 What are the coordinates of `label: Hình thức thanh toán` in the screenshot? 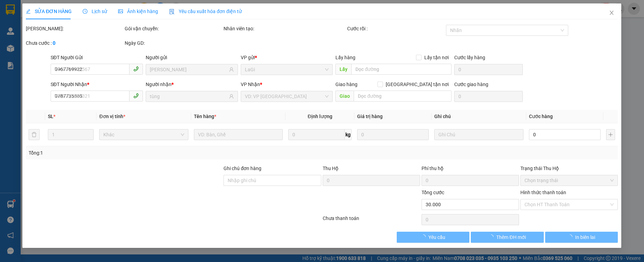 It's located at (543, 192).